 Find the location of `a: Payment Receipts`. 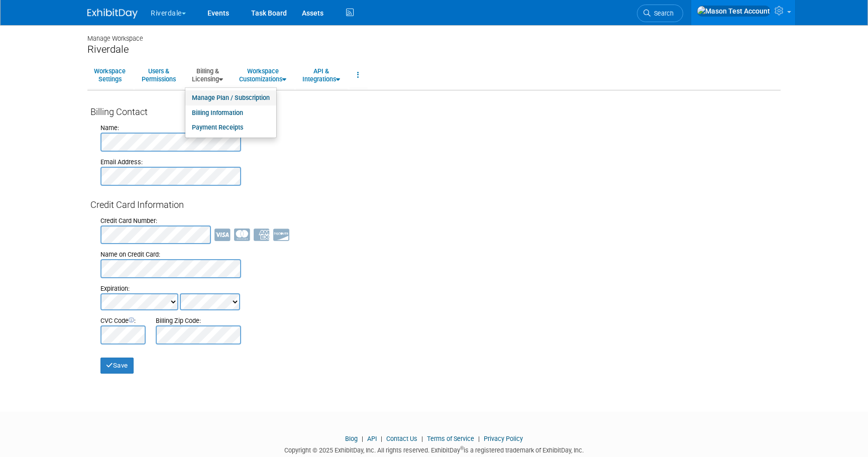

a: Payment Receipts is located at coordinates (230, 128).